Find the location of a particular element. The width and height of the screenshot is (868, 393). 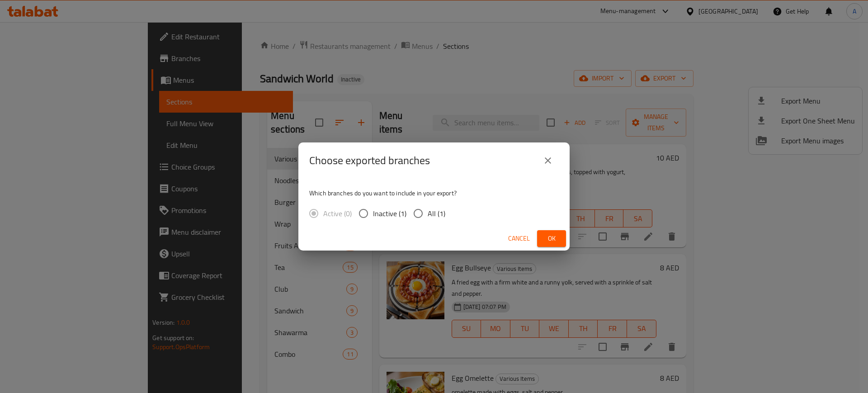

button: close is located at coordinates (548, 160).